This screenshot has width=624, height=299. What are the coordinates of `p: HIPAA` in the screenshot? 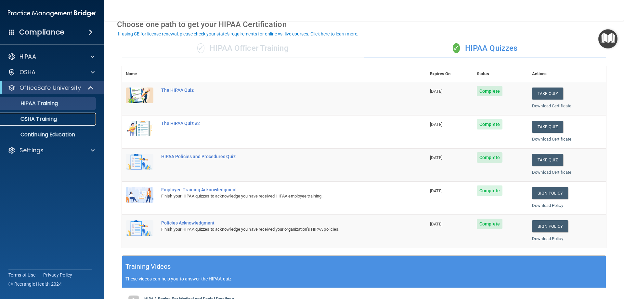 It's located at (28, 57).